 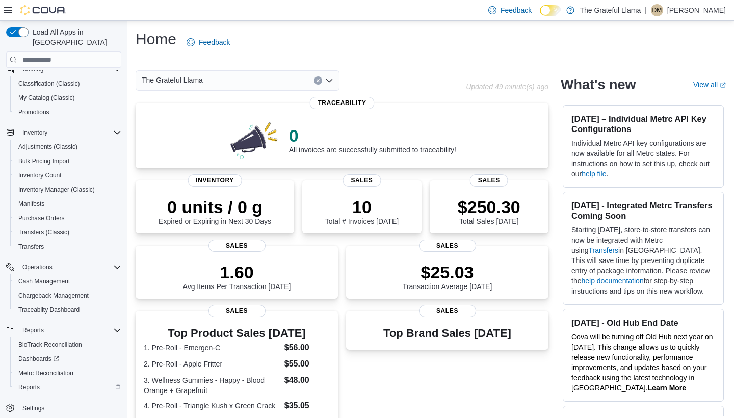 I want to click on button: Cash Management, so click(x=68, y=281).